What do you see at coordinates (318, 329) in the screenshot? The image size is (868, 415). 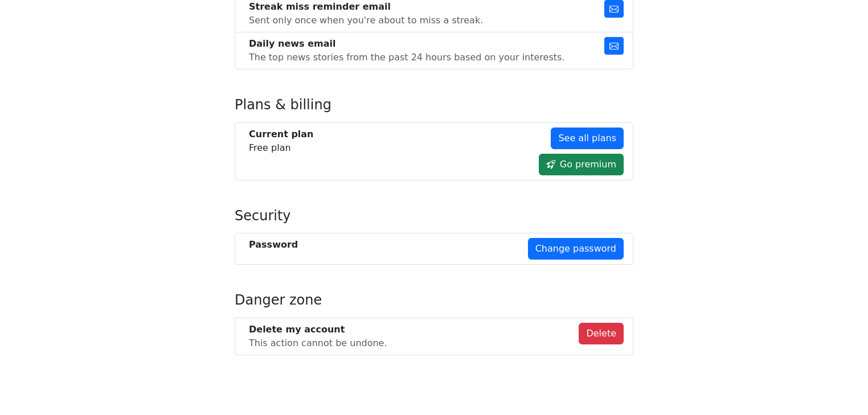 I see `div: Delete my account` at bounding box center [318, 329].